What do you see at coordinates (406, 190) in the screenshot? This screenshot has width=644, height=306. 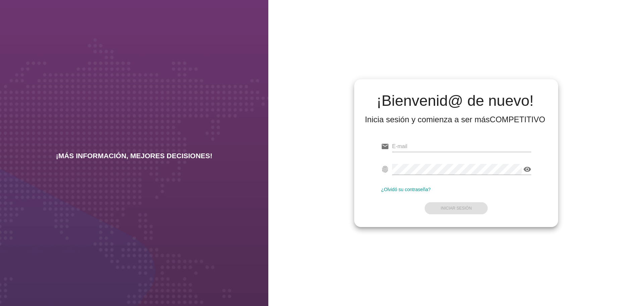 I see `a: ¿Olvidó su contraseña?` at bounding box center [406, 190].